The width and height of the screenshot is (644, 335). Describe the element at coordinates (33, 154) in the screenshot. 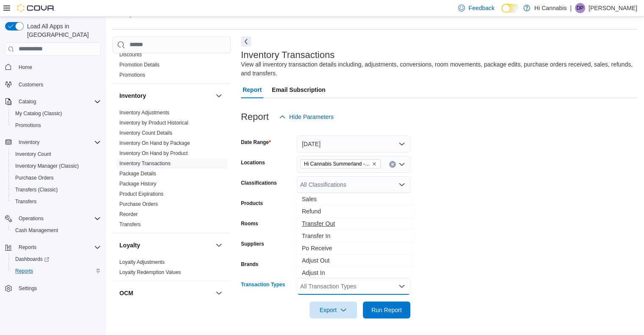

I see `span: Inventory Count` at that location.